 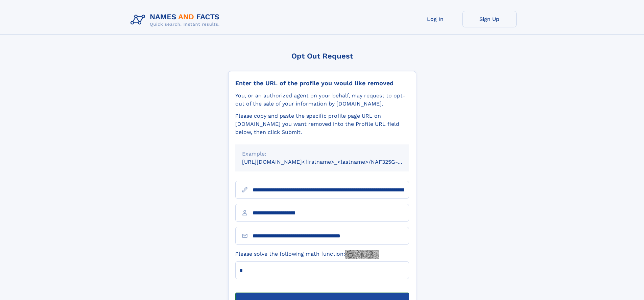 I want to click on a: Log In, so click(x=435, y=19).